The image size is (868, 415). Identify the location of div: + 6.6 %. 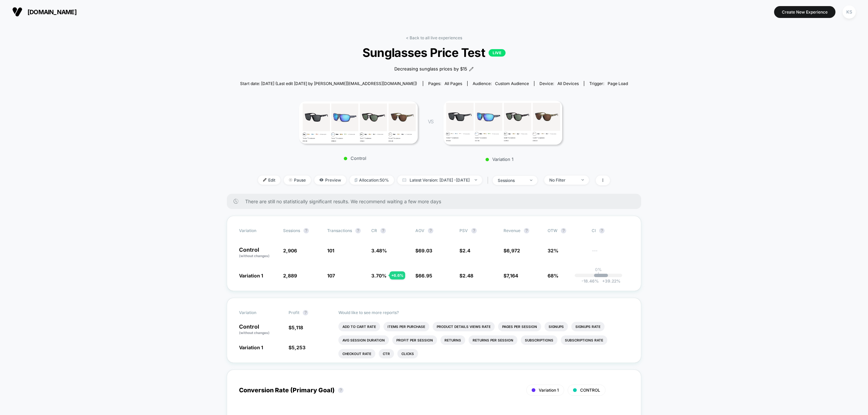
(397, 276).